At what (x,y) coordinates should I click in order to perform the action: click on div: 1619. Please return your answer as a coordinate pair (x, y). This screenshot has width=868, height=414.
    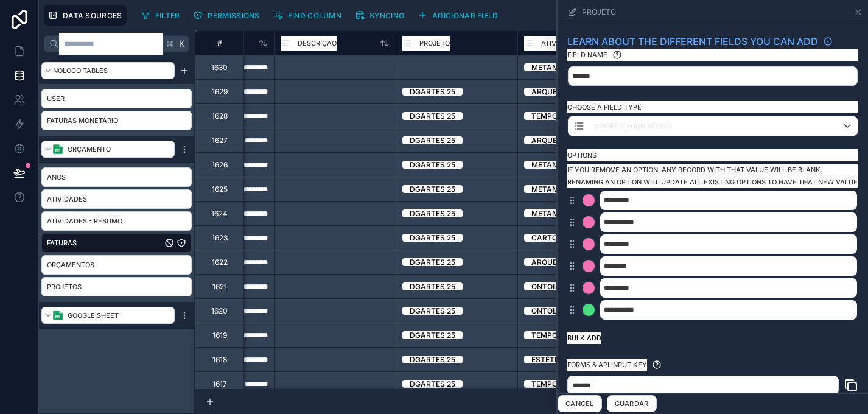
    Looking at the image, I should click on (220, 335).